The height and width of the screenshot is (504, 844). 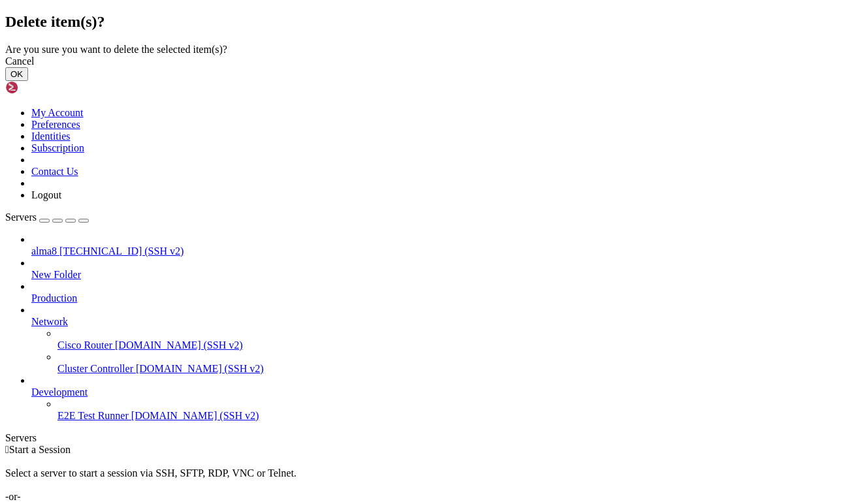 I want to click on li: Network, so click(x=435, y=339).